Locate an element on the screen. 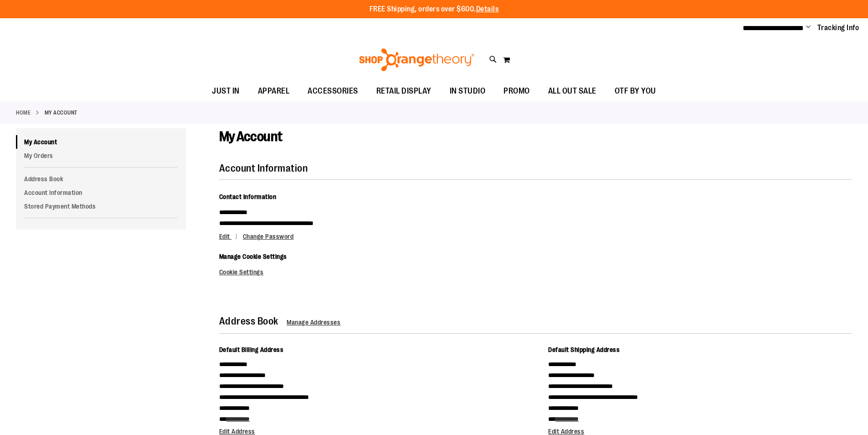  a: Address Book is located at coordinates (101, 179).